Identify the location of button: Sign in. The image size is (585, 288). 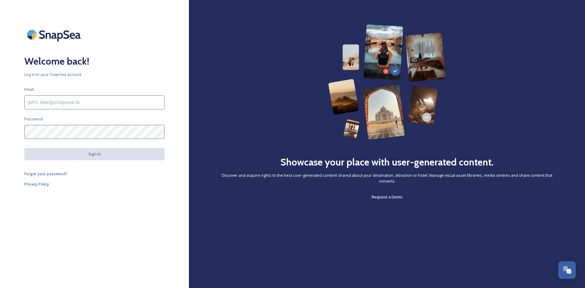
(94, 154).